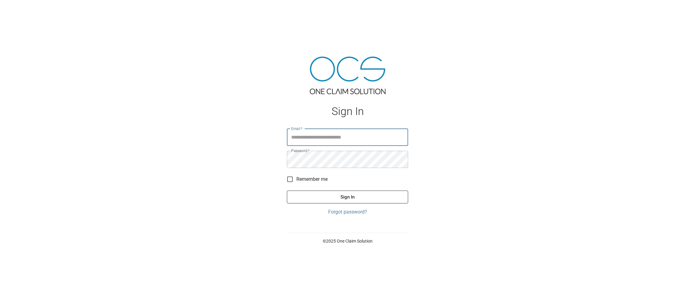 This screenshot has height=301, width=695. I want to click on h1: Sign In, so click(348, 111).